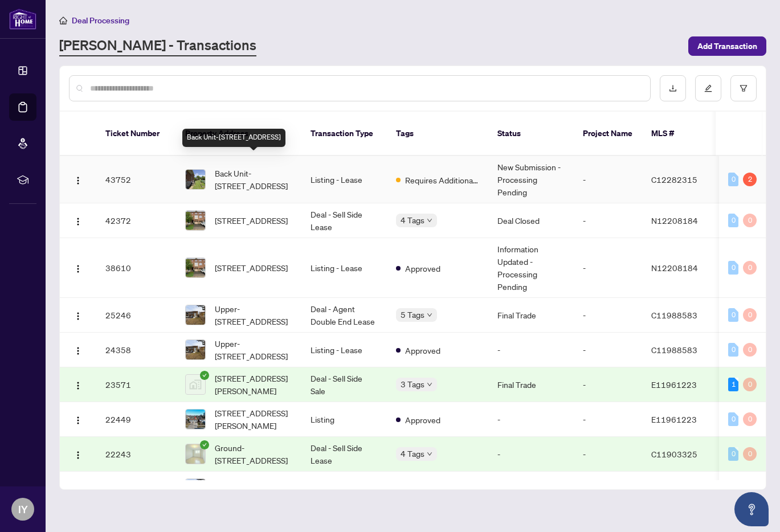  I want to click on span: C11903325, so click(674, 454).